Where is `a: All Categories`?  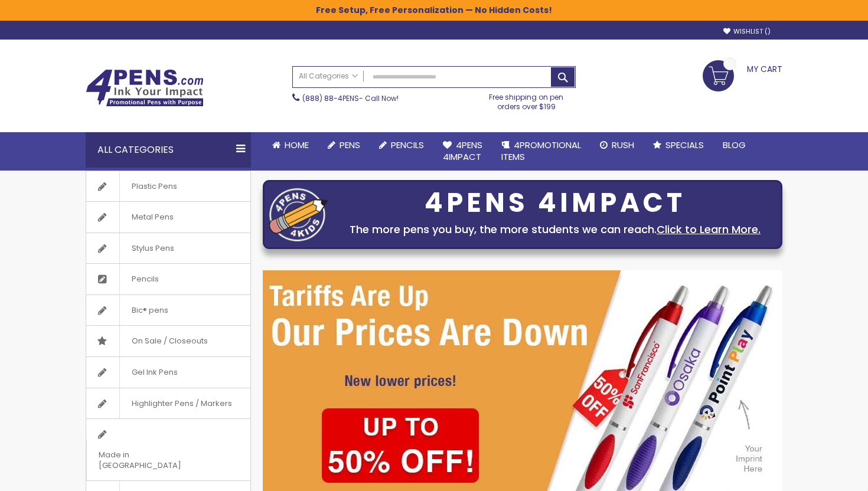
a: All Categories is located at coordinates (328, 76).